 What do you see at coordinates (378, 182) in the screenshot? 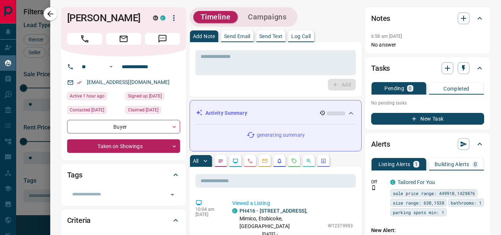
I see `p: Off` at bounding box center [378, 182].